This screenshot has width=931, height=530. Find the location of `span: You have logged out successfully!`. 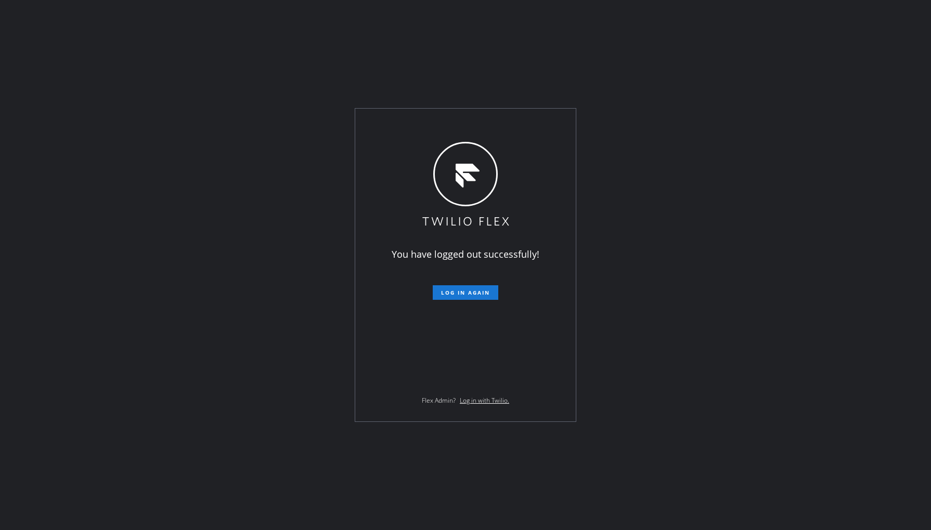

span: You have logged out successfully! is located at coordinates (465, 254).